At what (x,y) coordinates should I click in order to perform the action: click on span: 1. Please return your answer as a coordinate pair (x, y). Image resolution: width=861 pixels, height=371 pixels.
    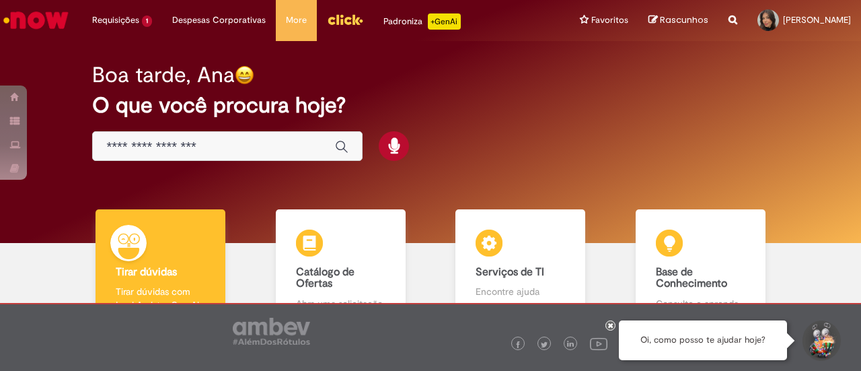
    Looking at the image, I should click on (147, 21).